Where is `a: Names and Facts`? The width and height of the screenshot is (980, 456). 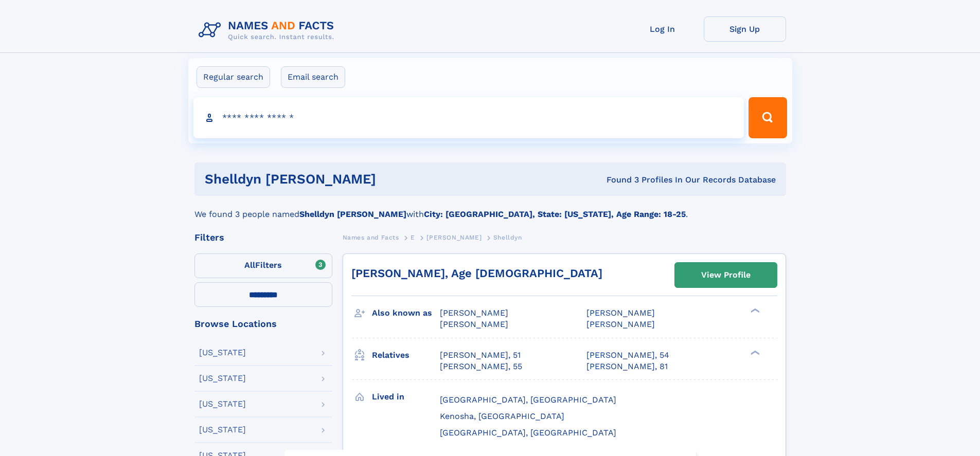 a: Names and Facts is located at coordinates (371, 237).